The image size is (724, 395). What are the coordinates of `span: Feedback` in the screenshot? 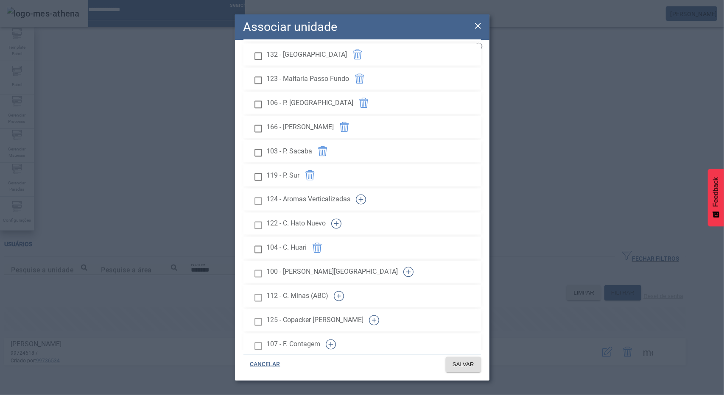 It's located at (716, 192).